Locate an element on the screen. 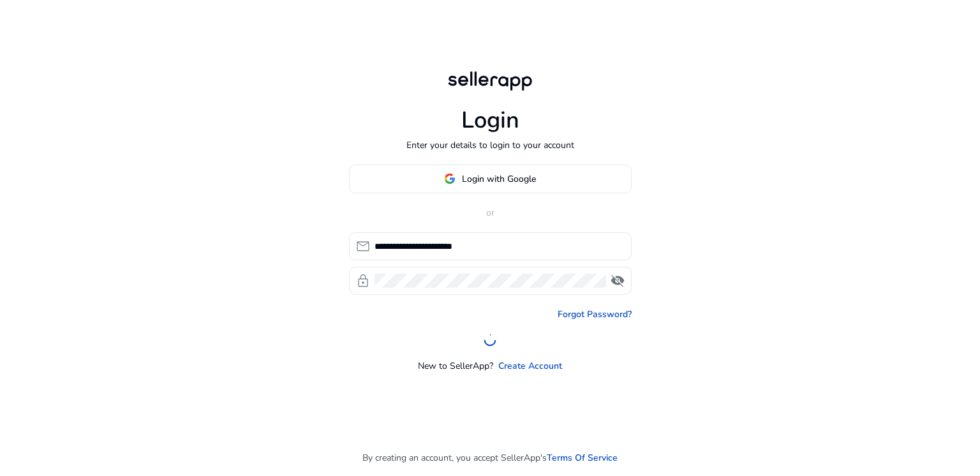  p: or is located at coordinates (490, 213).